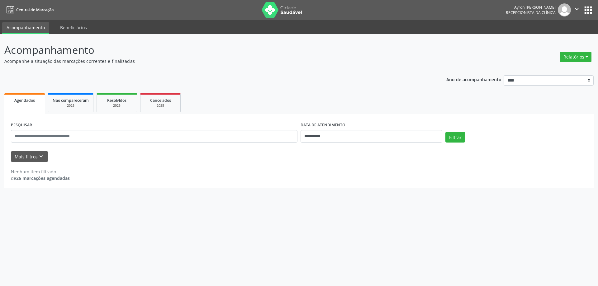  I want to click on span: Resolvidos, so click(117, 100).